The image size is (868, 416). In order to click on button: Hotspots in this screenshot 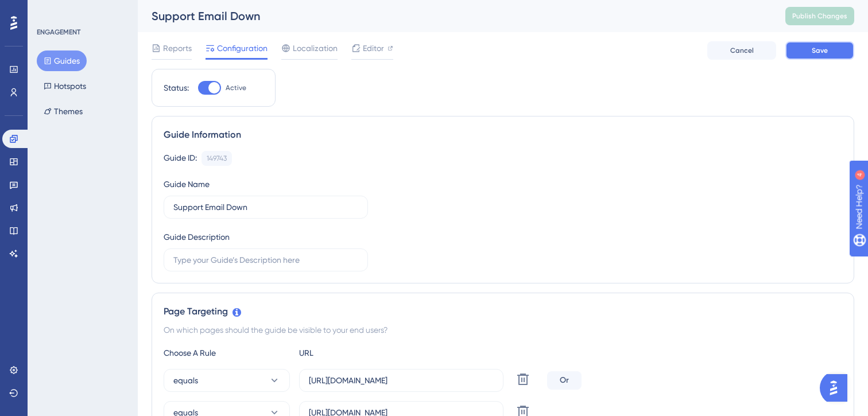, I will do `click(65, 86)`.